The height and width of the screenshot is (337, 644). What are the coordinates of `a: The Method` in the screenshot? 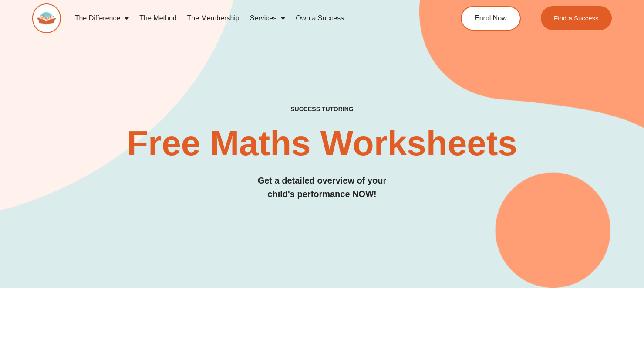 It's located at (157, 18).